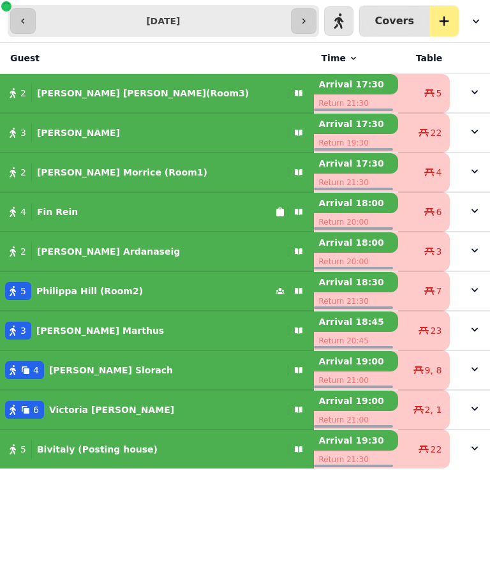 Image resolution: width=490 pixels, height=577 pixels. What do you see at coordinates (57, 212) in the screenshot?
I see `p: Fin Rein` at bounding box center [57, 212].